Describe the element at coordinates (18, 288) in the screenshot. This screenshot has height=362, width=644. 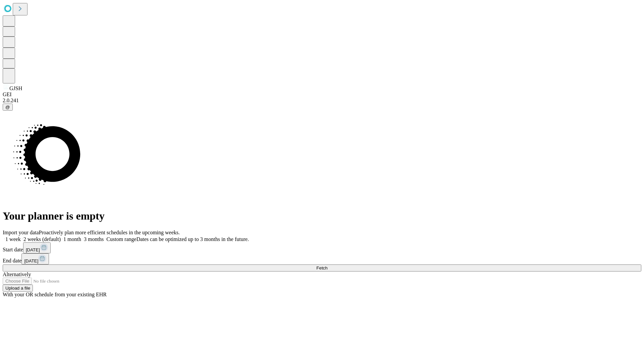
I see `button: Upload a file` at that location.